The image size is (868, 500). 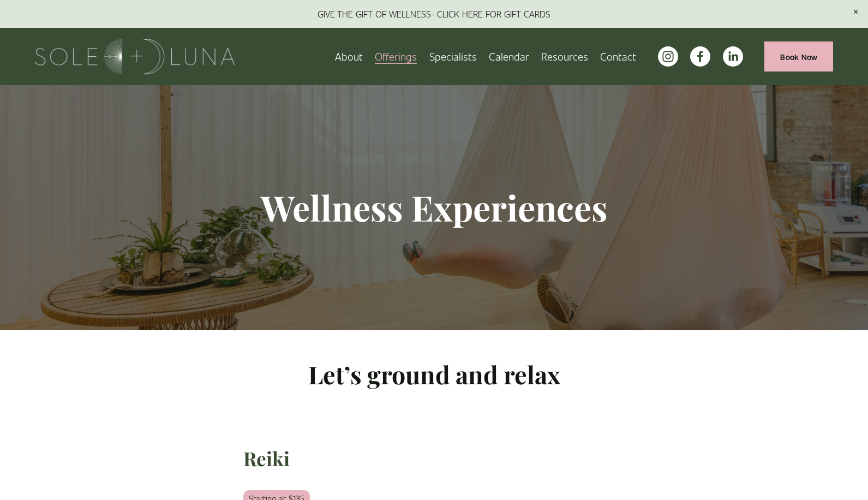 What do you see at coordinates (396, 56) in the screenshot?
I see `span: Offerings` at bounding box center [396, 56].